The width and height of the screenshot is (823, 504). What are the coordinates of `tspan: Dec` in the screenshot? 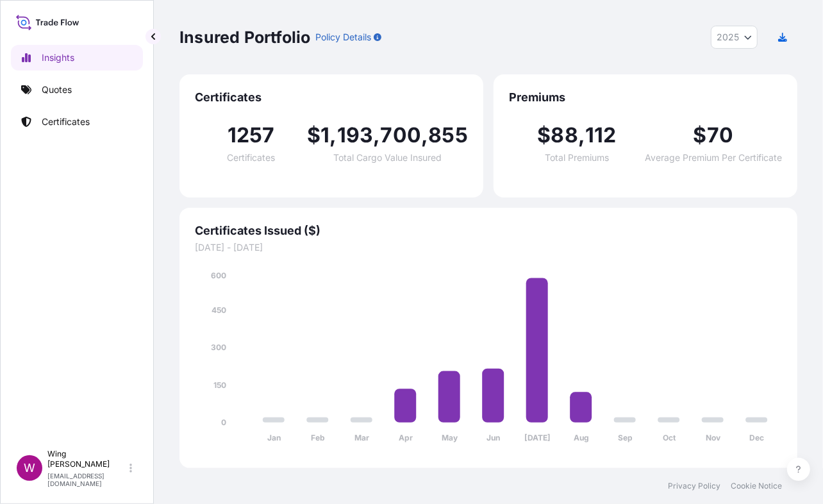 It's located at (756, 438).